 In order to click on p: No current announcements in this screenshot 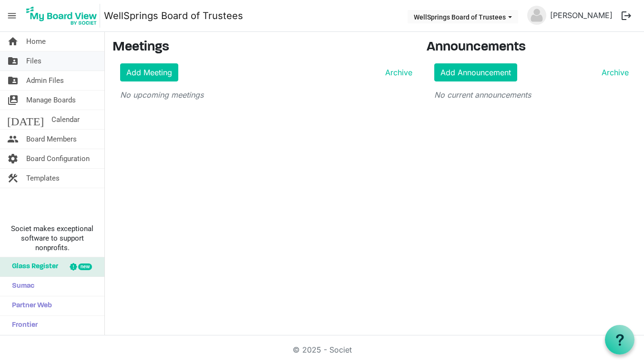, I will do `click(532, 95)`.